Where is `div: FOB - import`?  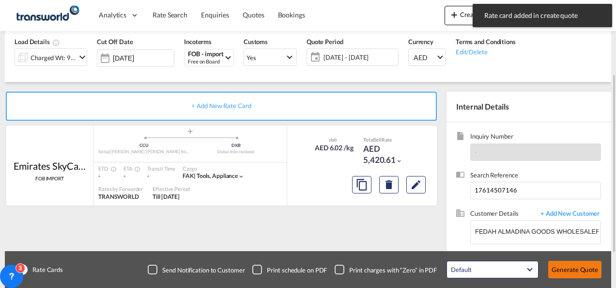 div: FOB - import is located at coordinates (206, 54).